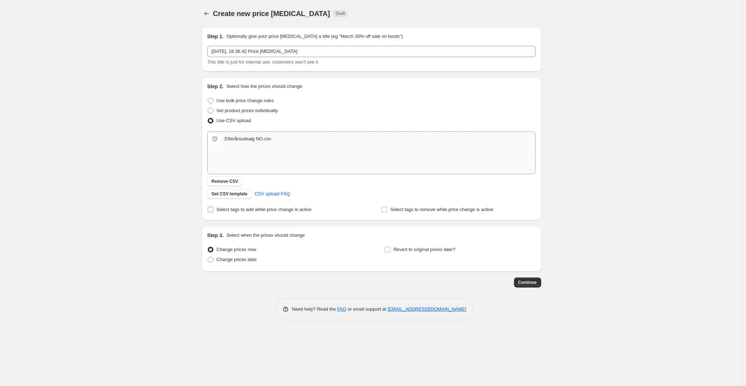 The image size is (746, 386). I want to click on span: Change prices now, so click(236, 249).